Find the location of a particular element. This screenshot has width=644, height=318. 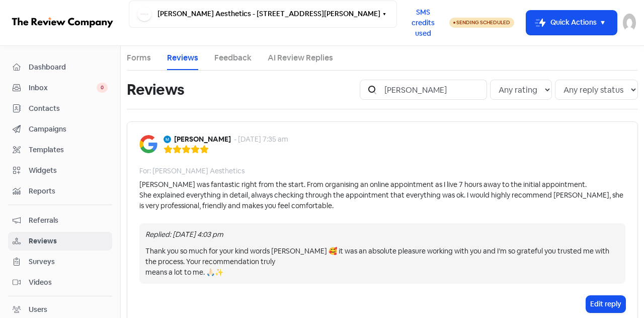

button: Quick Actions is located at coordinates (572, 22).